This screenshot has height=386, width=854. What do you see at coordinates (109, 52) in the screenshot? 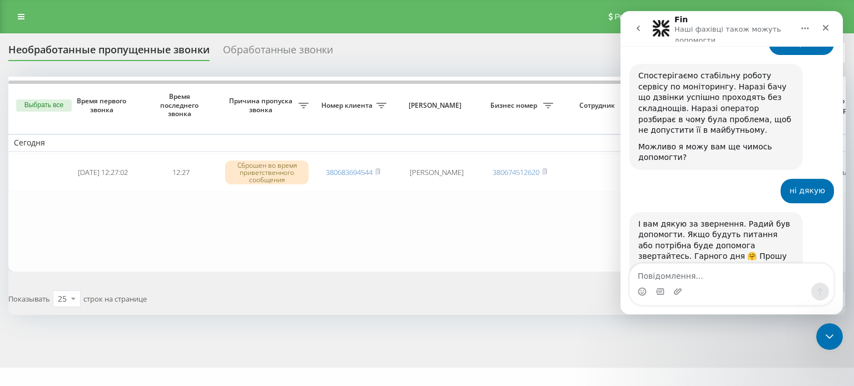
I see `div: Необработанные пропущенные звонки` at bounding box center [109, 52].